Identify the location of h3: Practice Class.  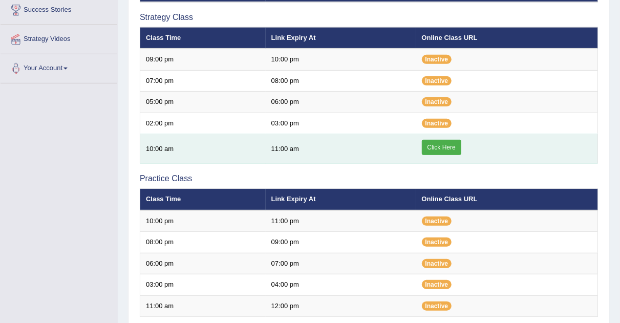
(369, 179).